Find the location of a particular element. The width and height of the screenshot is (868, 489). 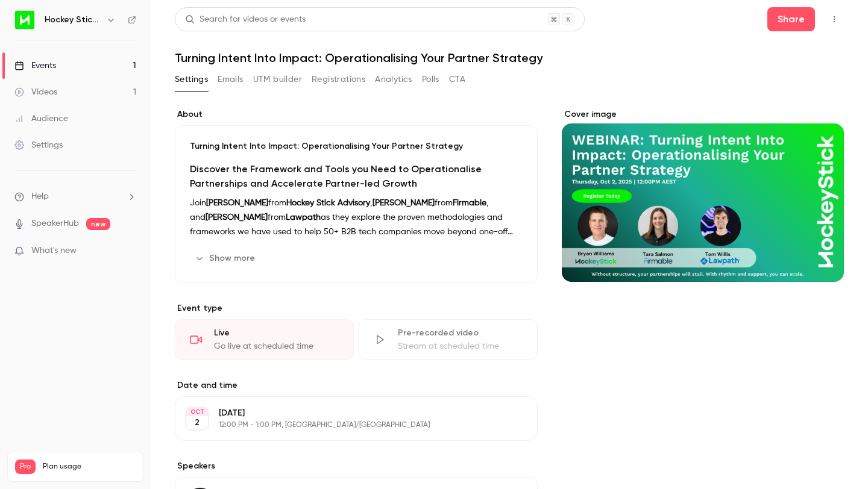

strong: Lawpath is located at coordinates (303, 217).